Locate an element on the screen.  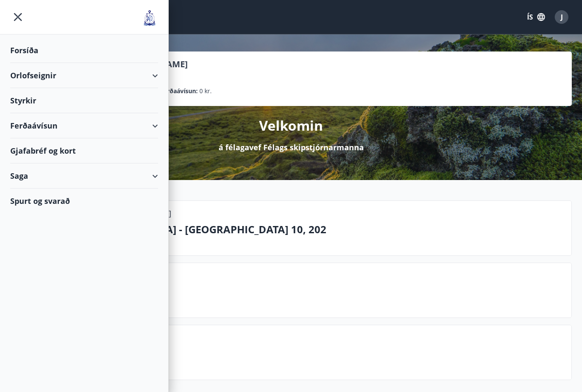
div: Forsíða is located at coordinates (84, 50).